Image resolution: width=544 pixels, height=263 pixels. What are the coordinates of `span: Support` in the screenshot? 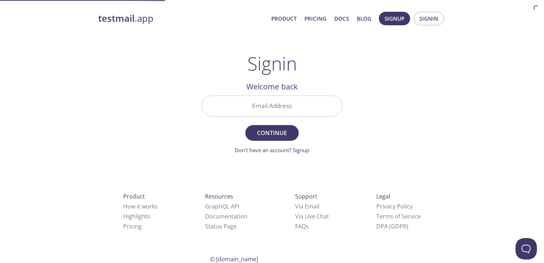 It's located at (306, 196).